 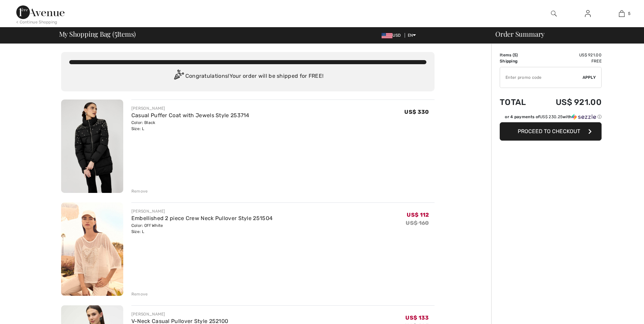 What do you see at coordinates (417, 318) in the screenshot?
I see `span: US$ 133` at bounding box center [417, 318].